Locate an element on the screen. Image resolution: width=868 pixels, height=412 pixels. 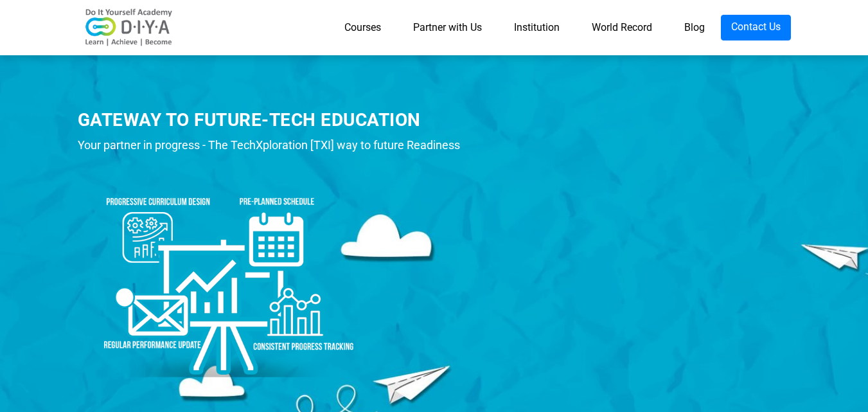
a: Institution is located at coordinates (537, 28).